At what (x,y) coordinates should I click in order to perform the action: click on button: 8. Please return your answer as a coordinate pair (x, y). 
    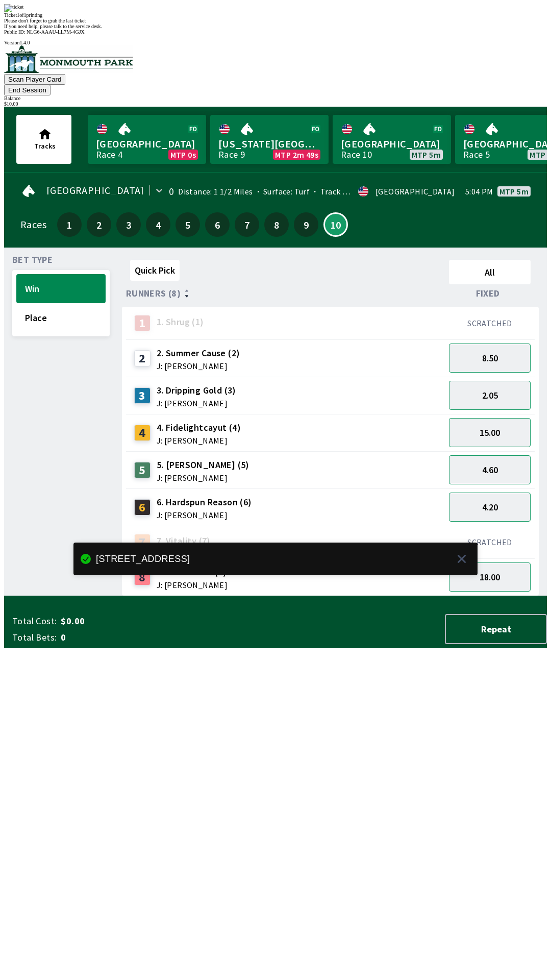
    Looking at the image, I should click on (277, 225).